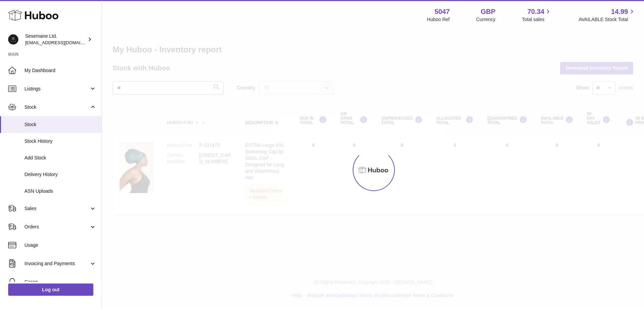 This screenshot has width=644, height=309. I want to click on div: Currency, so click(485, 19).